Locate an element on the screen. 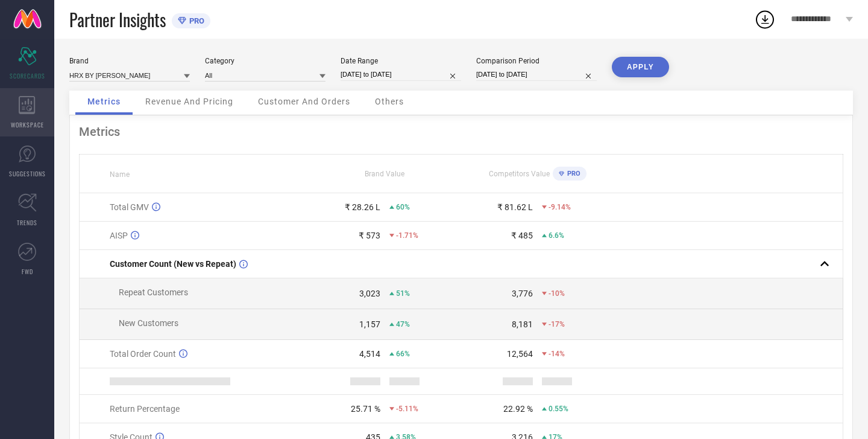 This screenshot has width=868, height=439. div: Open download list is located at coordinates (765, 19).